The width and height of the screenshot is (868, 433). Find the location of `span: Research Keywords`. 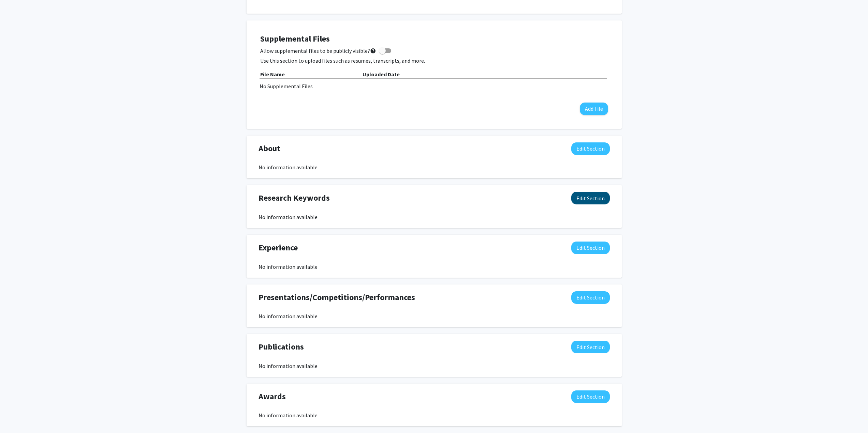

span: Research Keywords is located at coordinates (294, 198).